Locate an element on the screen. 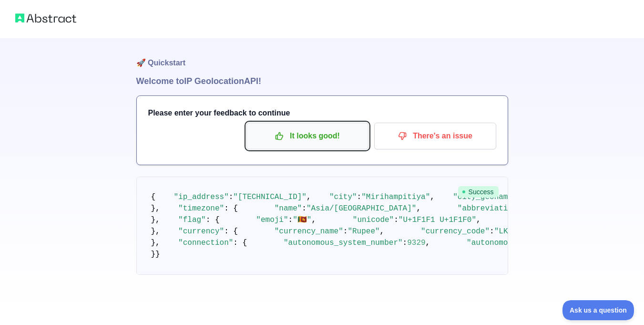  span: "Rupee" is located at coordinates (363, 231).